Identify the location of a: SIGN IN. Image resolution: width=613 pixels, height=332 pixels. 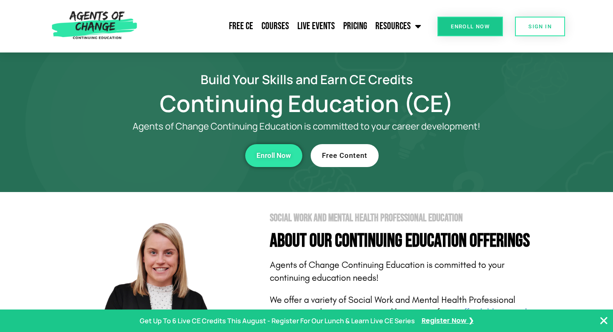
(540, 26).